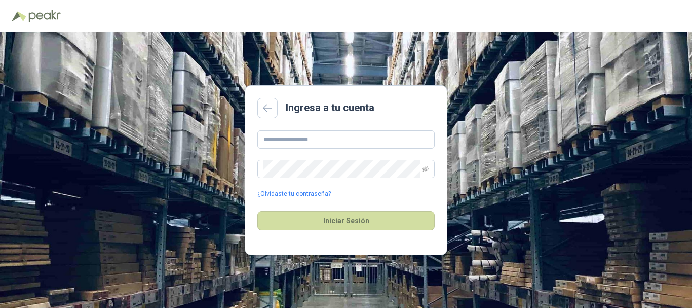 The image size is (692, 308). What do you see at coordinates (45, 16) in the screenshot?
I see `img: Peakr` at bounding box center [45, 16].